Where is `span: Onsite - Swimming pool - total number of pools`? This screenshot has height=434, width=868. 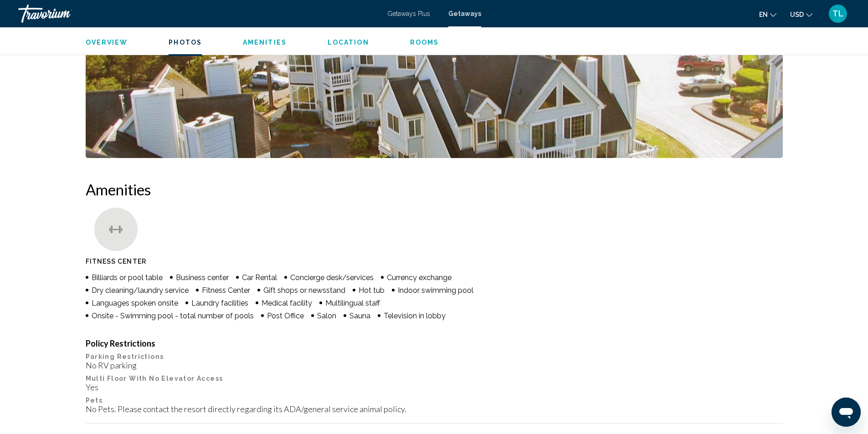 span: Onsite - Swimming pool - total number of pools is located at coordinates (173, 316).